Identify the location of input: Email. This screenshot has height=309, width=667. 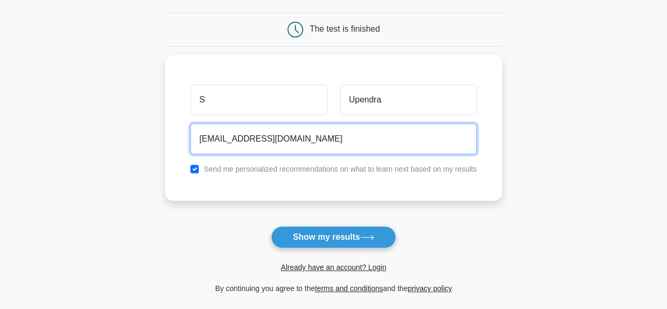
(333, 139).